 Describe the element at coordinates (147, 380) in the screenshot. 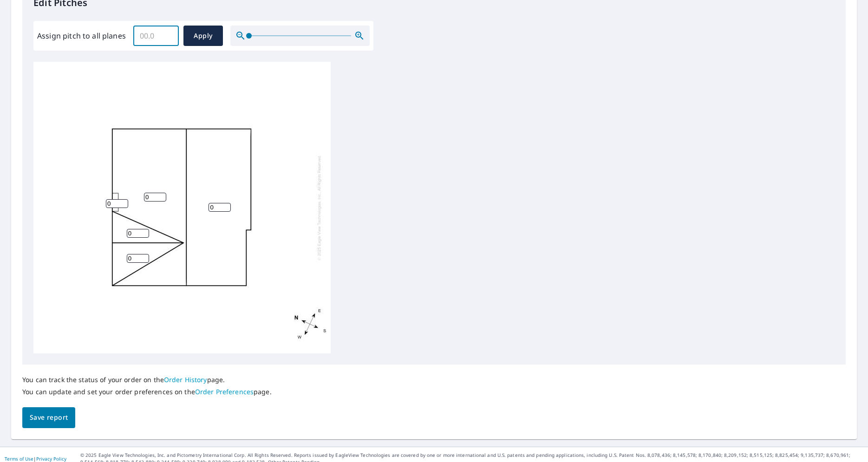

I see `p: You can track the status of your order on the page.` at that location.